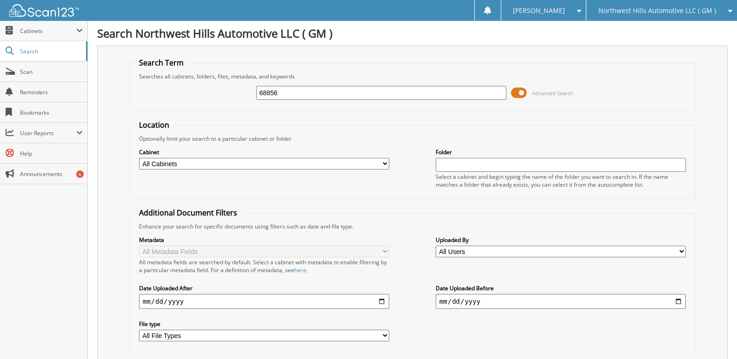  What do you see at coordinates (552, 93) in the screenshot?
I see `span: Advanced Search` at bounding box center [552, 93].